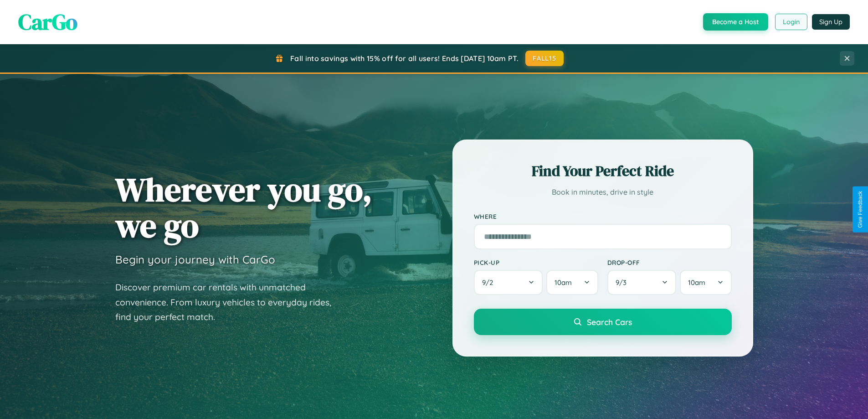 The image size is (868, 419). I want to click on span: Search Cars, so click(609, 322).